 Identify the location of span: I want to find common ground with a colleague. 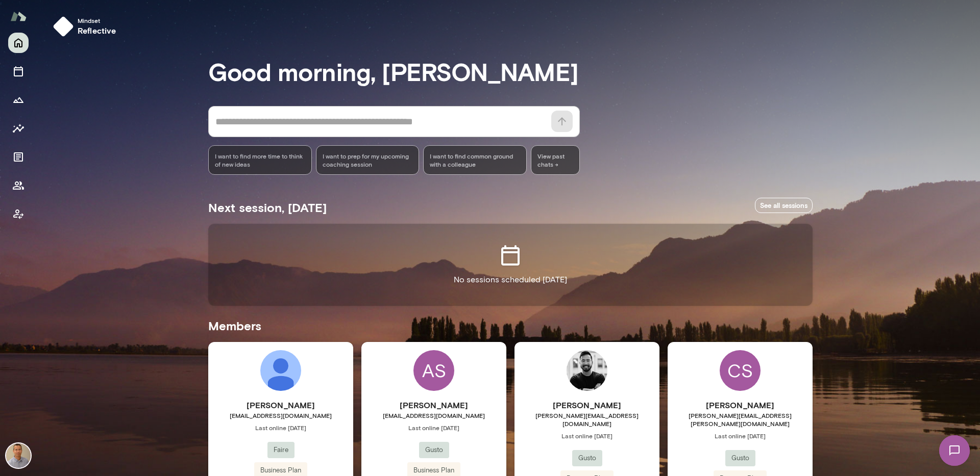
(474, 160).